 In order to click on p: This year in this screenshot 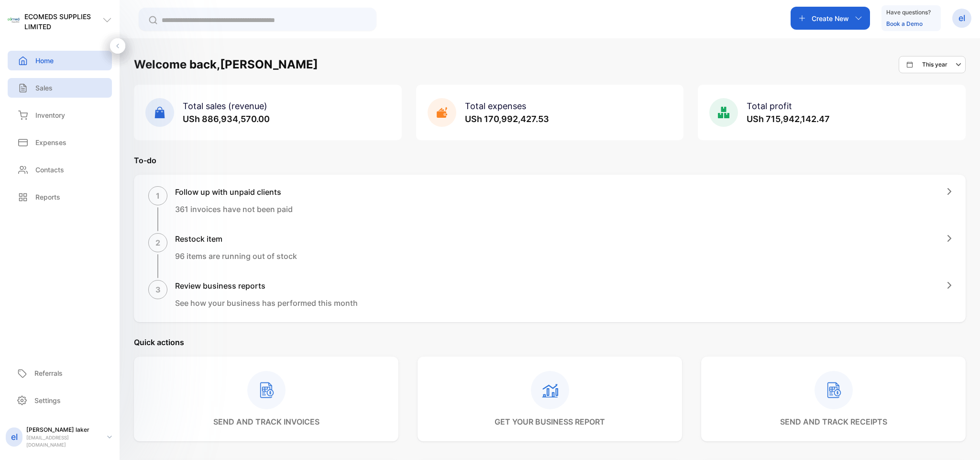, I will do `click(935, 65)`.